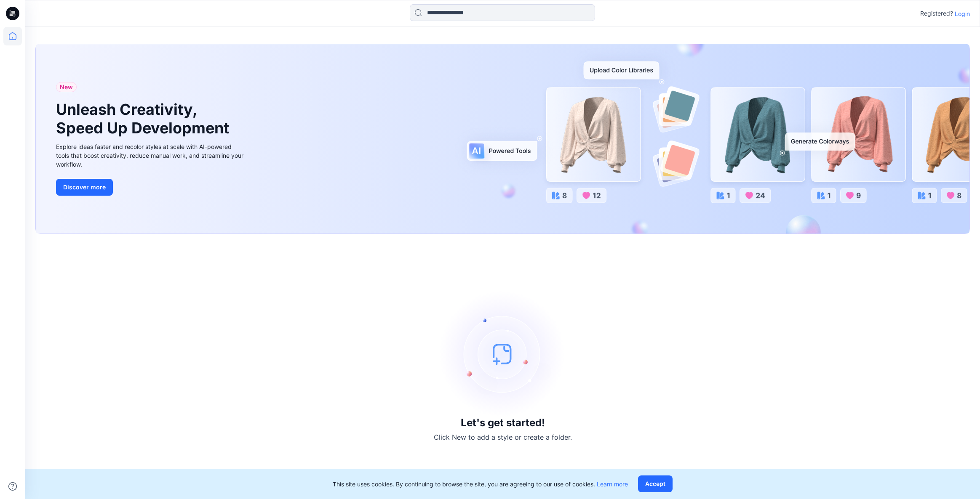  I want to click on p: Click New to add a style or create a folder., so click(503, 437).